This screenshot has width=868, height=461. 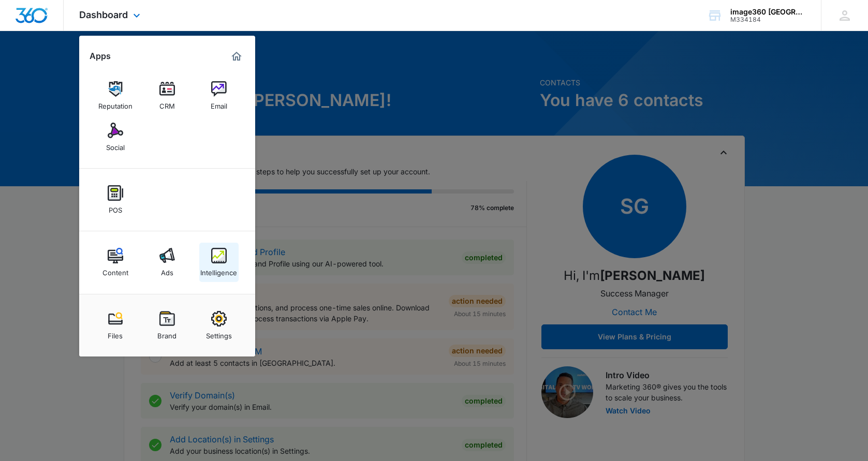 What do you see at coordinates (115, 104) in the screenshot?
I see `div: Reputation` at bounding box center [115, 104].